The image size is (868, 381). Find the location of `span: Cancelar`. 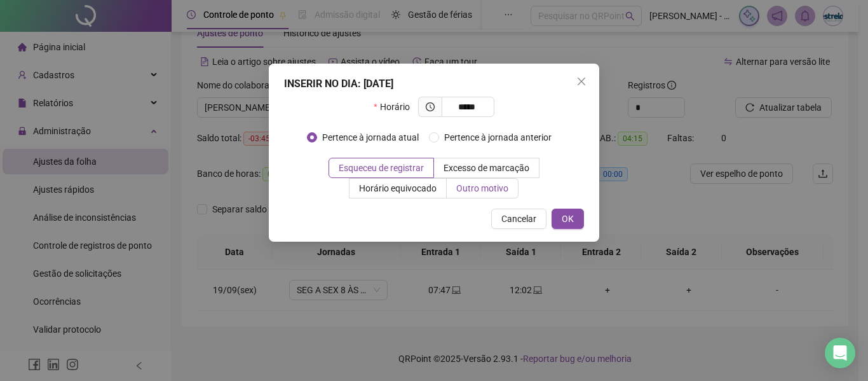

span: Cancelar is located at coordinates (519, 219).